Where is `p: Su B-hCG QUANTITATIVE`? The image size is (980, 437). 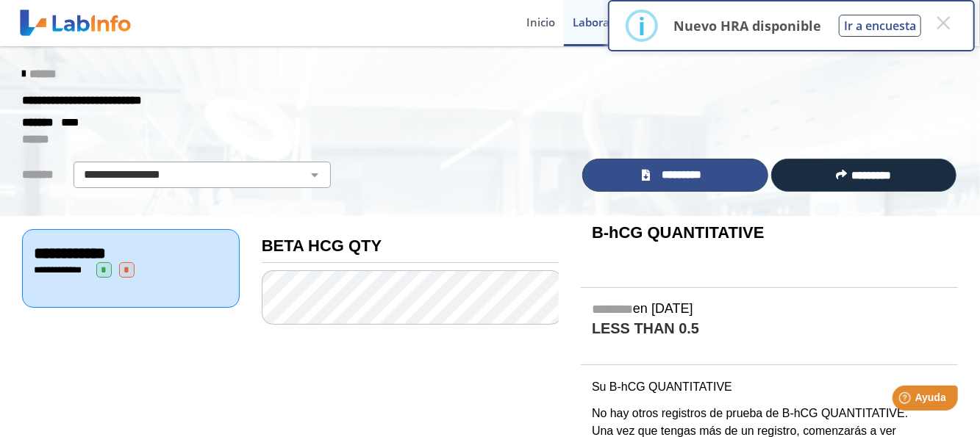
p: Su B-hCG QUANTITATIVE is located at coordinates (769, 388).